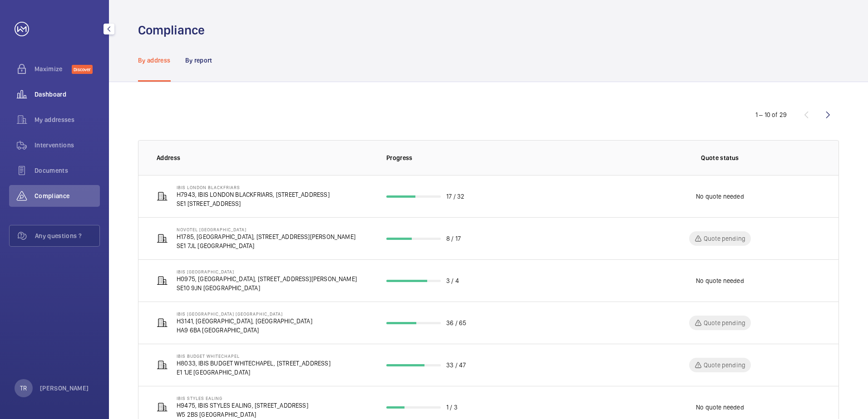 The height and width of the screenshot is (419, 868). Describe the element at coordinates (82, 70) in the screenshot. I see `span: Discover` at that location.